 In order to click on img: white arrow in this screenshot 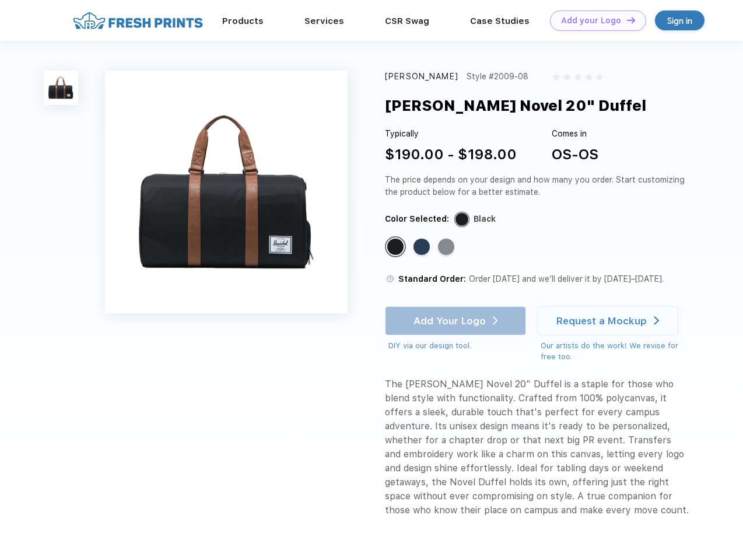, I will do `click(656, 320)`.